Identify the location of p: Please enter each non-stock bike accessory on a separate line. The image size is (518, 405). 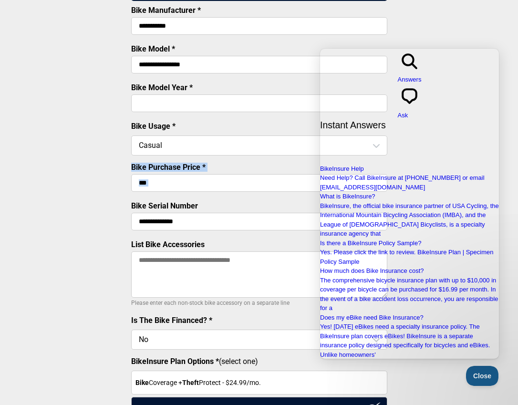
(259, 303).